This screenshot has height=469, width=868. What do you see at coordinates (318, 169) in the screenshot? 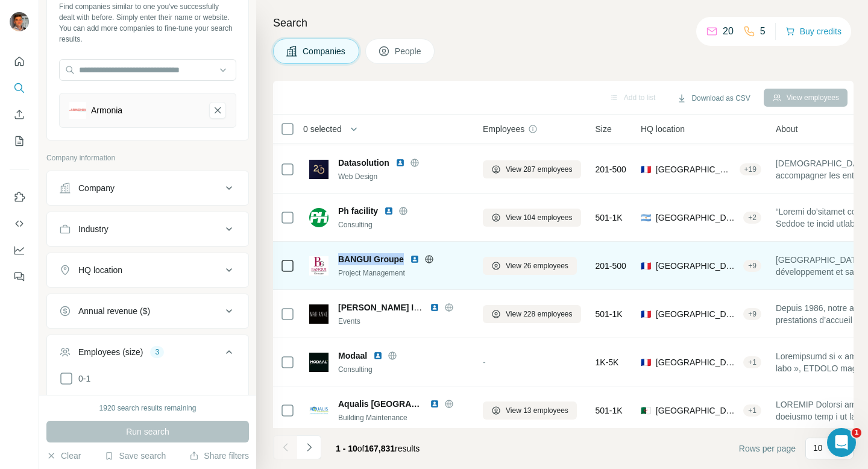
I see `img: Logo of Datasolution` at bounding box center [318, 169].